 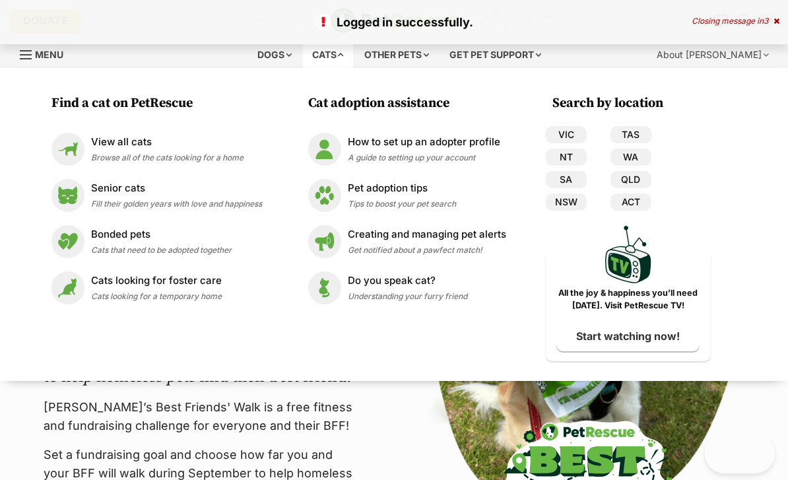 What do you see at coordinates (68, 195) in the screenshot?
I see `img: Senior cats` at bounding box center [68, 195].